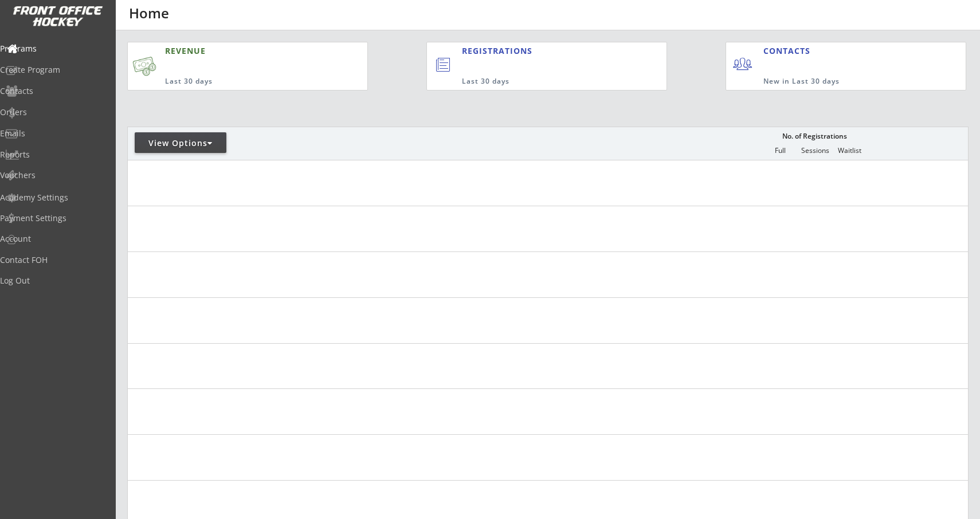 This screenshot has width=980, height=519. I want to click on div: Sessions, so click(815, 150).